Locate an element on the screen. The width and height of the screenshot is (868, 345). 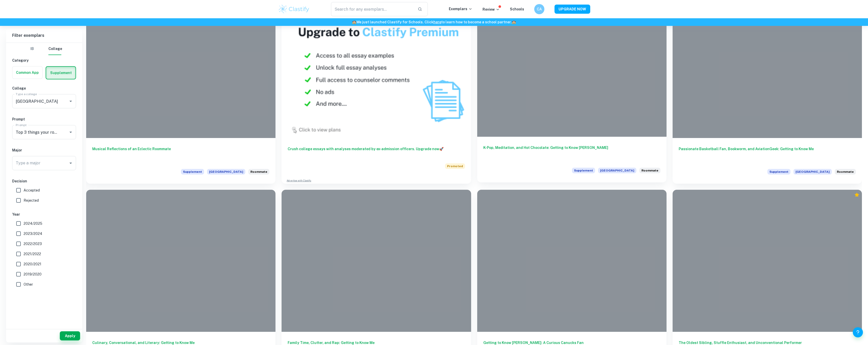
a: here is located at coordinates (437, 22).